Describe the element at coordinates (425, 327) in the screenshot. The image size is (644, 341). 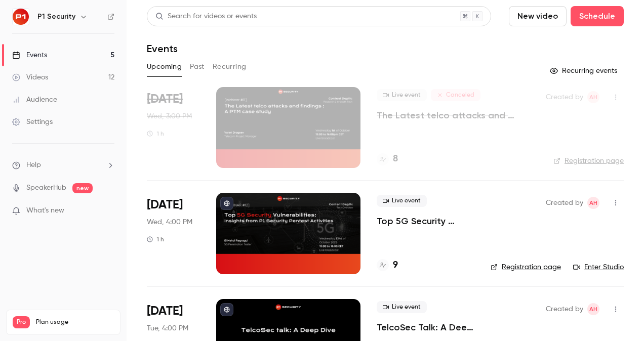
I see `a: TelcoSec Talk: A Deep Dive` at that location.